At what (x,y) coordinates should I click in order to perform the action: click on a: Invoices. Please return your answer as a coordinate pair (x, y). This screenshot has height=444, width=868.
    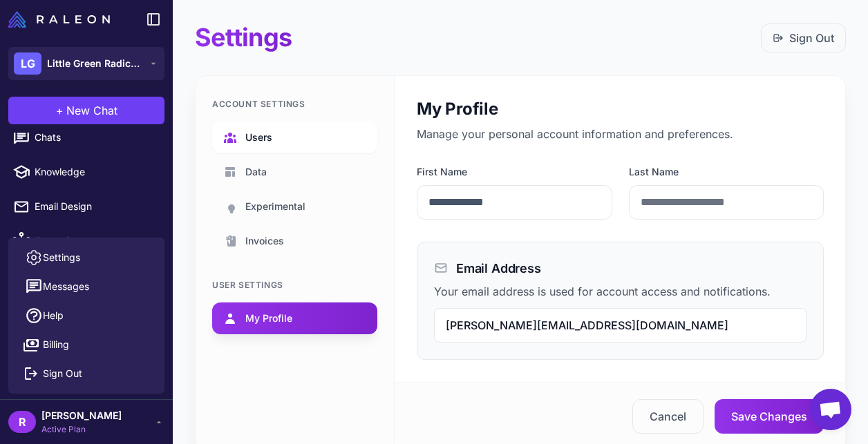
    Looking at the image, I should click on (294, 241).